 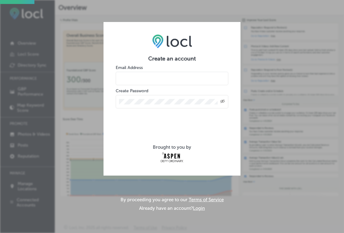 I want to click on label: Email Address, so click(x=129, y=67).